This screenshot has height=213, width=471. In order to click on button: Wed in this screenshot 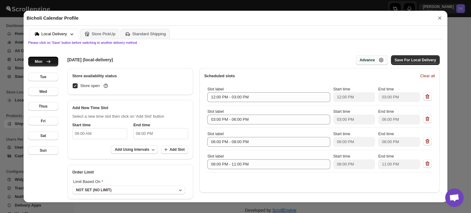, I will do `click(43, 92)`.